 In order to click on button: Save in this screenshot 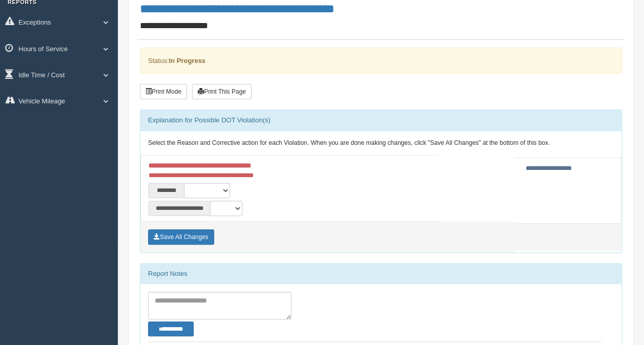, I will do `click(181, 237)`.